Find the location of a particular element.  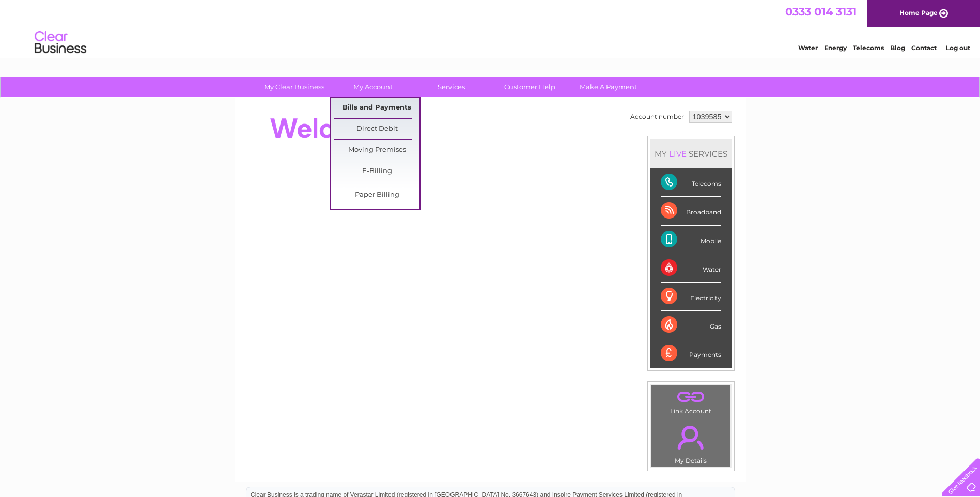

a: Contact is located at coordinates (923, 48).